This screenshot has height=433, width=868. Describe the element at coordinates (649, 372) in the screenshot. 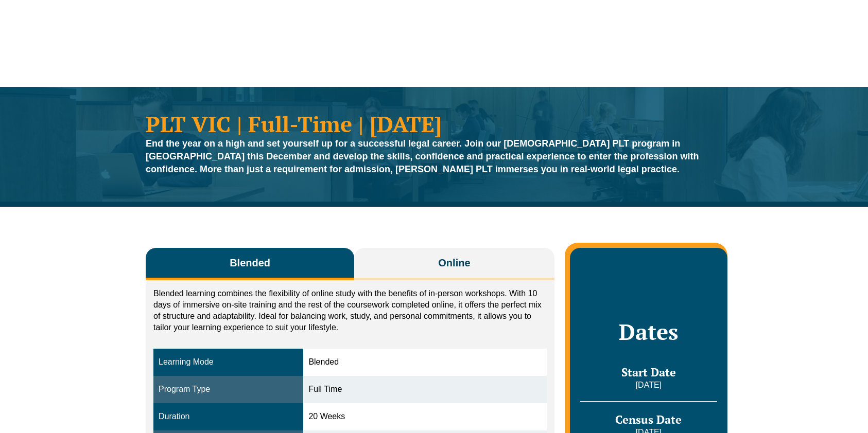

I see `span: Start Date` at that location.